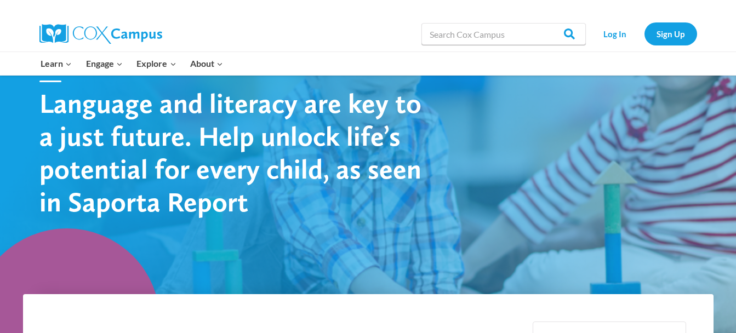 This screenshot has width=736, height=333. What do you see at coordinates (207, 64) in the screenshot?
I see `button: Child menu of About` at bounding box center [207, 64].